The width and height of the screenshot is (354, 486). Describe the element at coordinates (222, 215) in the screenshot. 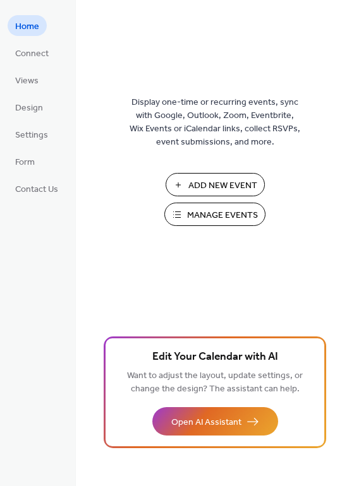

I see `span: Manage Events` at that location.